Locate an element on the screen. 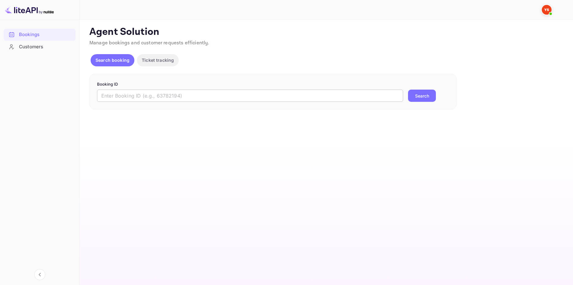 The image size is (573, 285). button: Search is located at coordinates (422, 96).